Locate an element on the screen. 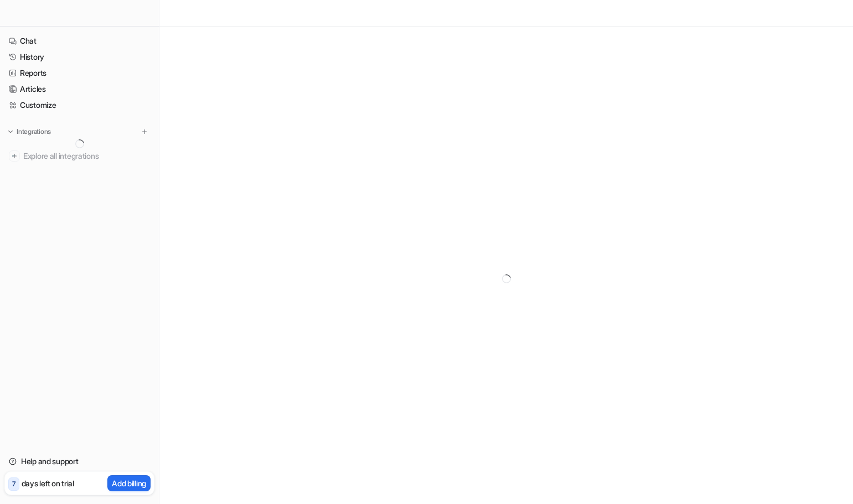 Image resolution: width=853 pixels, height=504 pixels. a: Reports is located at coordinates (79, 73).